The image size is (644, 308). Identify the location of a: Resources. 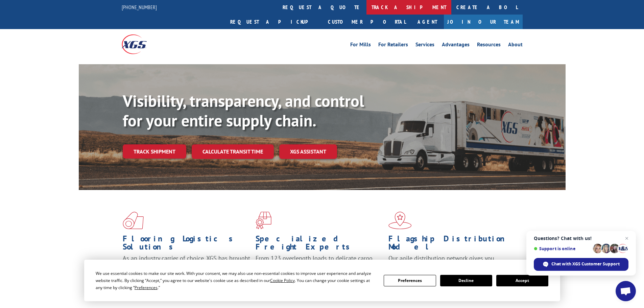
(489, 46).